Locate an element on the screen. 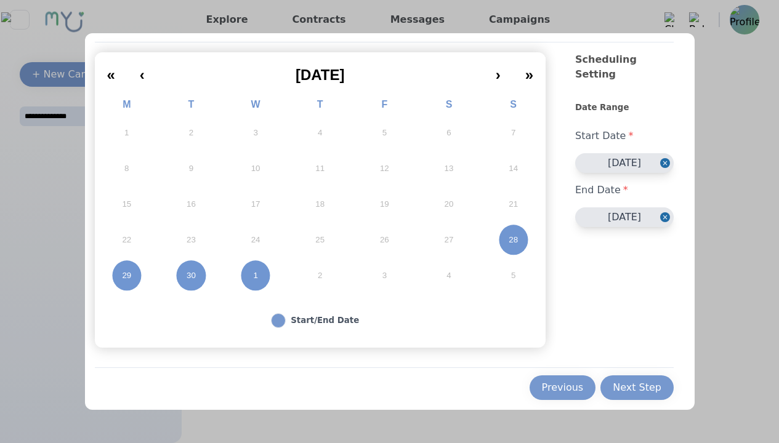 This screenshot has width=779, height=443. button: September 12, 2025 is located at coordinates (384, 169).